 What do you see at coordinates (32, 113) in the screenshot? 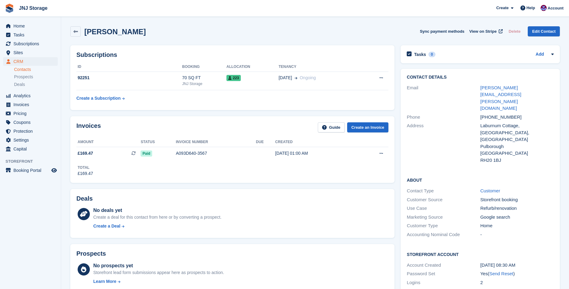
I see `span: Pricing` at bounding box center [32, 113].